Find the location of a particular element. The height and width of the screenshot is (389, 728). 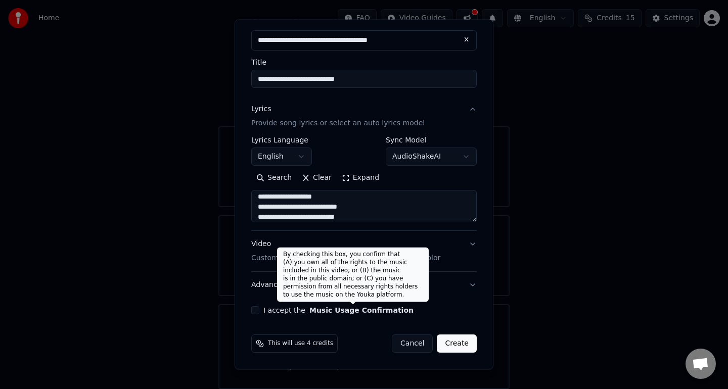

p: Provide song lyrics or select an auto lyrics model is located at coordinates (338, 123).